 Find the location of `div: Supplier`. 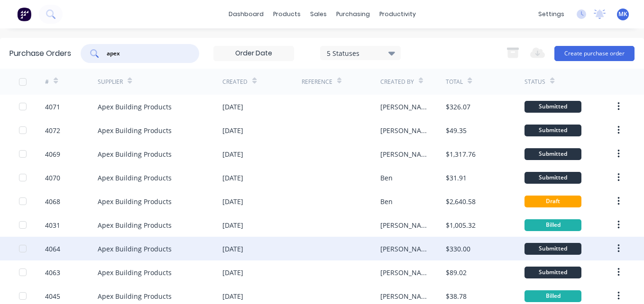

div: Supplier is located at coordinates (110, 82).